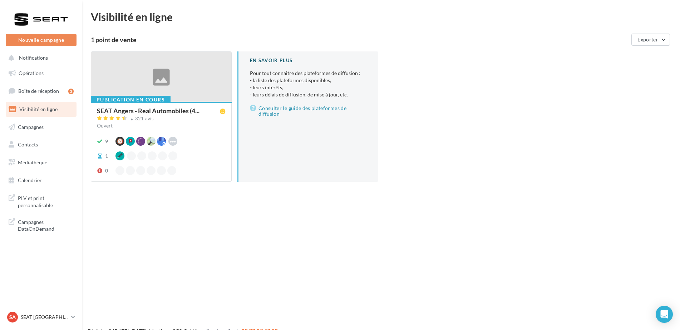  Describe the element at coordinates (107, 142) in the screenshot. I see `div: 9` at that location.